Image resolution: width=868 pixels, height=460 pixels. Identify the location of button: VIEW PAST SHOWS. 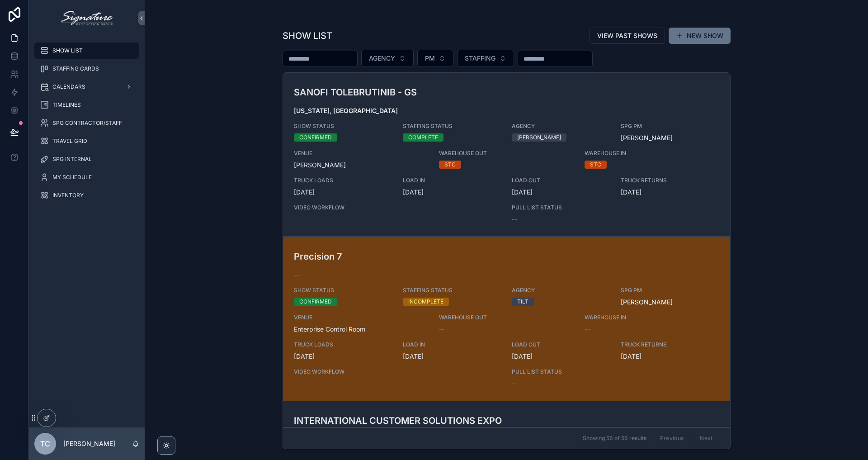
(627, 36).